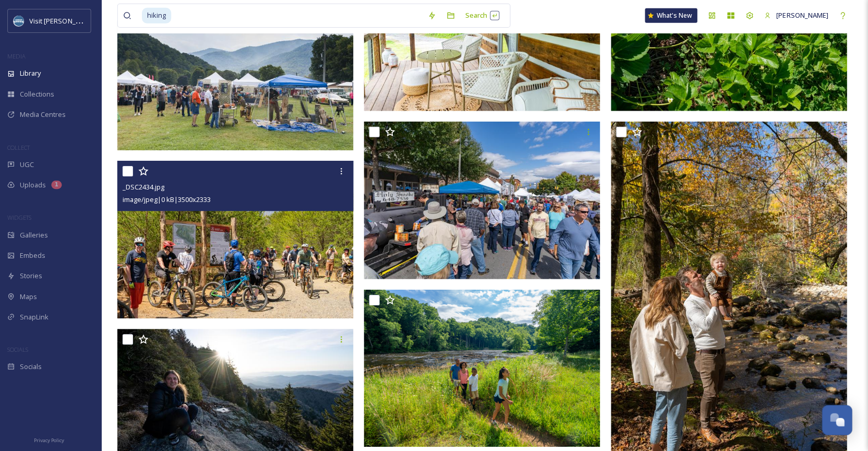  Describe the element at coordinates (483, 369) in the screenshot. I see `img: _DSC0707.jpg` at that location.